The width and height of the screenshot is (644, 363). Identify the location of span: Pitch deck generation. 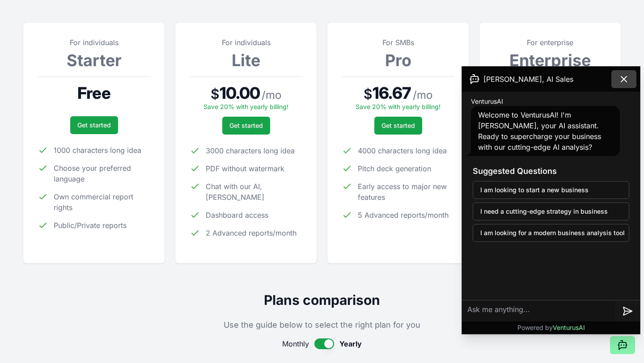
(394, 169).